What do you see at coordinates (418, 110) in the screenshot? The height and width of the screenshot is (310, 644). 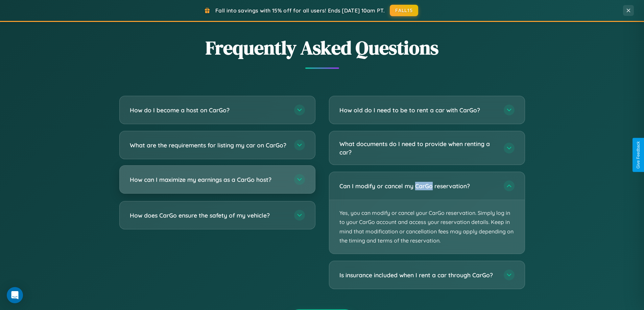 I see `h3: How old do I need to be to rent a car with CarGo?` at bounding box center [418, 110].